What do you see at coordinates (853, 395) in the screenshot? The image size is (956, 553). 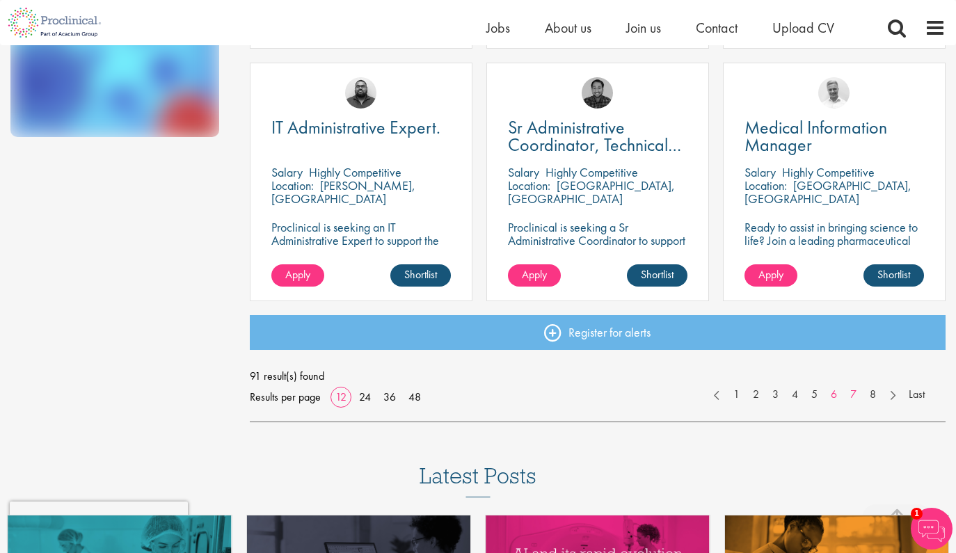 I see `a: 7` at bounding box center [853, 395].